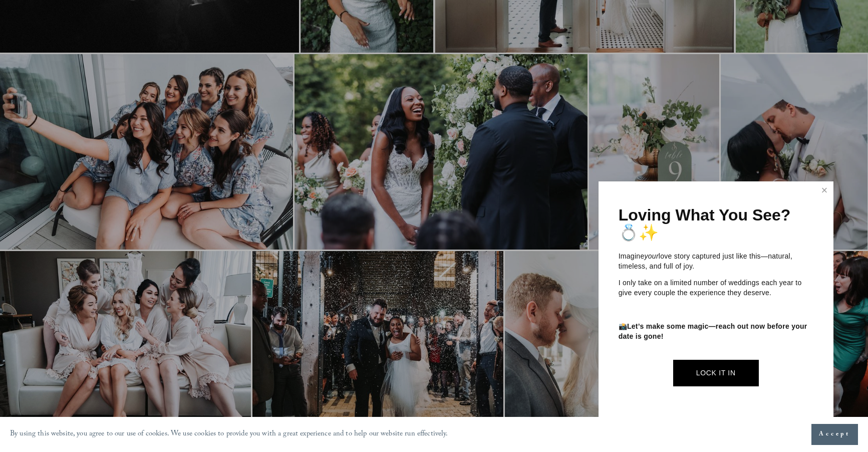 The height and width of the screenshot is (452, 868). What do you see at coordinates (835, 435) in the screenshot?
I see `span: Accept` at bounding box center [835, 435].